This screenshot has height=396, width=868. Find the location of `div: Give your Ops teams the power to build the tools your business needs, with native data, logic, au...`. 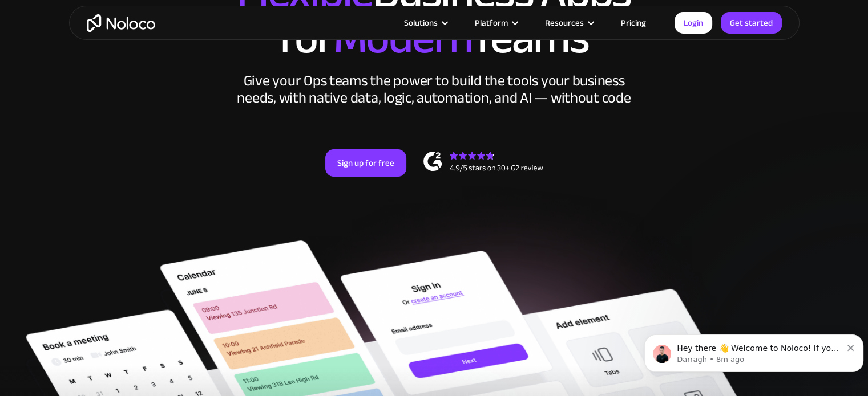

div: Give your Ops teams the power to build the tools your business needs, with native data, logic, au... is located at coordinates (434, 90).